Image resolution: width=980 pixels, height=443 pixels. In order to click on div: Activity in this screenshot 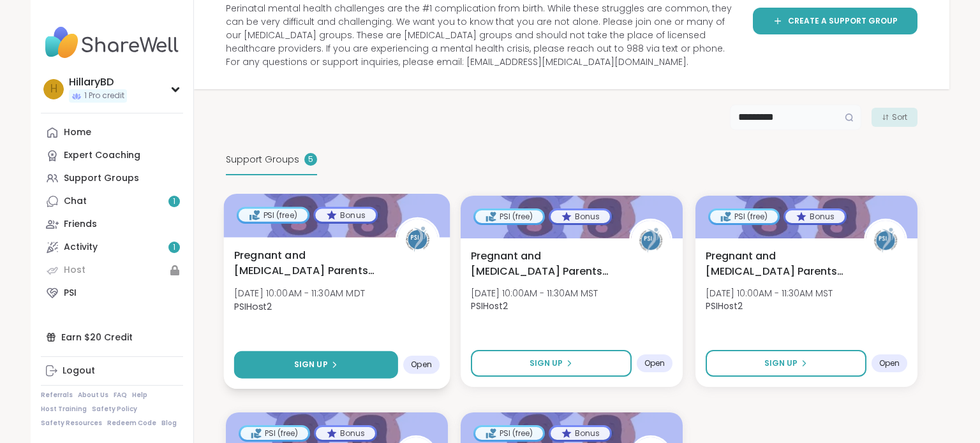, I will do `click(81, 248)`.